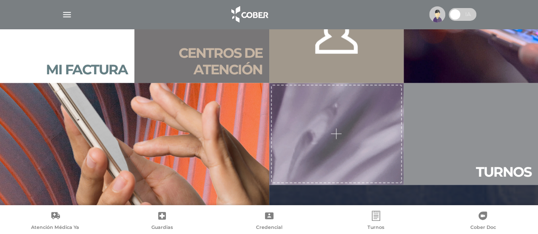 The width and height of the screenshot is (538, 234). I want to click on span: Cober Doc, so click(483, 228).